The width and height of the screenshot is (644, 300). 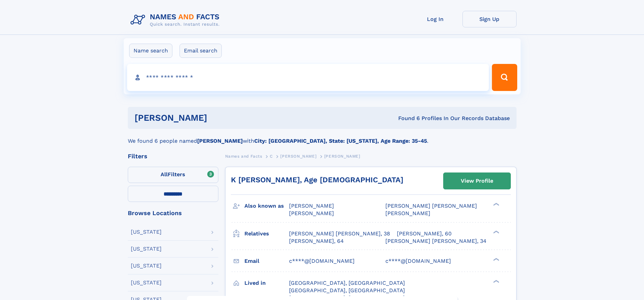 I want to click on div: View Profile, so click(x=477, y=181).